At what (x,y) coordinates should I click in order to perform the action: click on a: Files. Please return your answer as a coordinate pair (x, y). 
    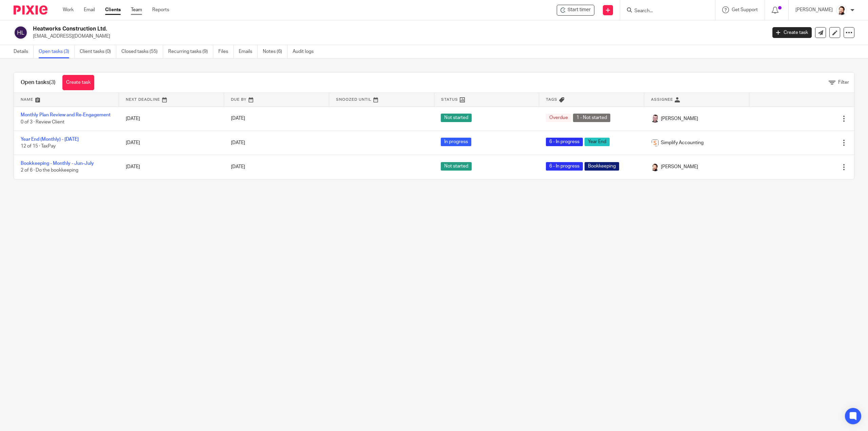
    Looking at the image, I should click on (226, 51).